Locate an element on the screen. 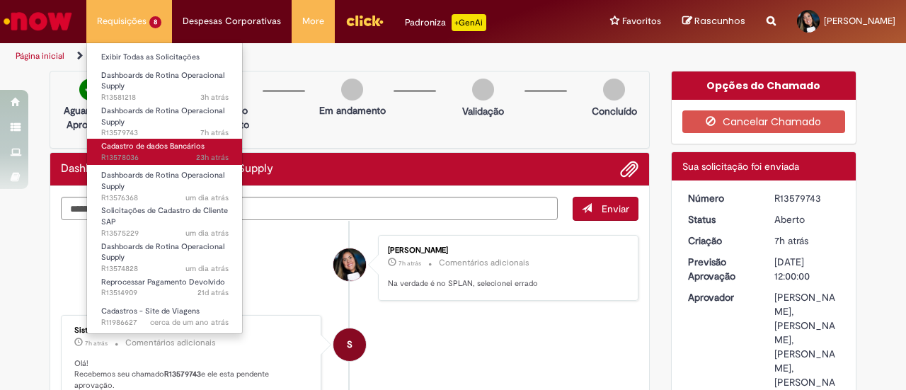 Image resolution: width=906 pixels, height=390 pixels. time: 10/09/2025 13:28:23 is located at coordinates (213, 292).